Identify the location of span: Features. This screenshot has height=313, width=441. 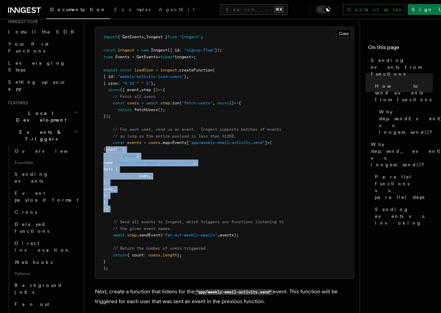
(17, 103).